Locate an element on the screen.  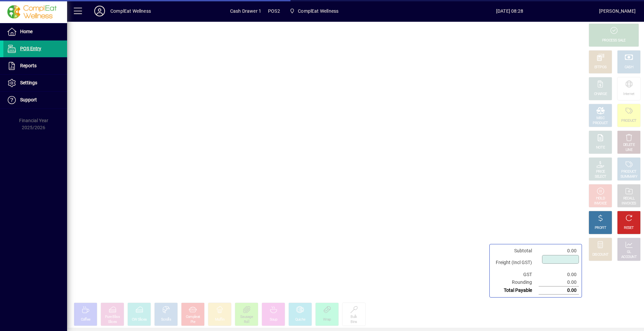
div: LINE is located at coordinates (628, 150).